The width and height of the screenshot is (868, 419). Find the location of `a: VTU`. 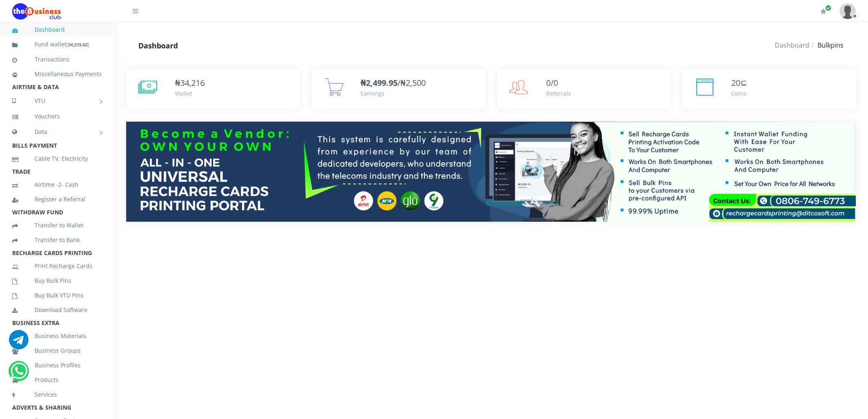

a: VTU is located at coordinates (57, 101).